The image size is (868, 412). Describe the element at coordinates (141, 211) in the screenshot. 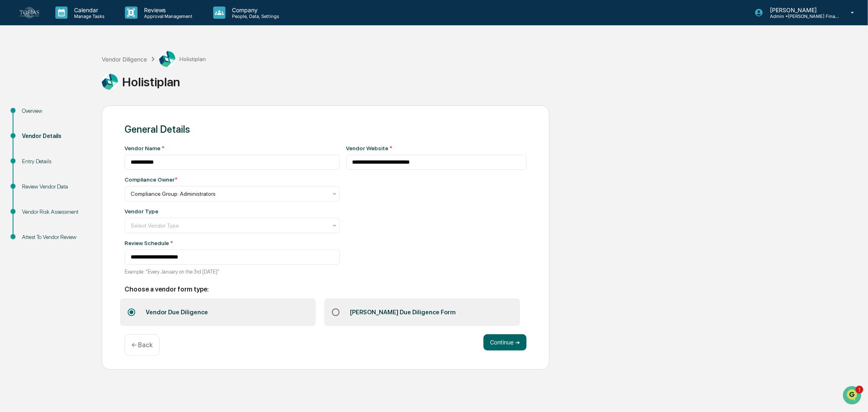

I see `div: Vendor Type` at that location.